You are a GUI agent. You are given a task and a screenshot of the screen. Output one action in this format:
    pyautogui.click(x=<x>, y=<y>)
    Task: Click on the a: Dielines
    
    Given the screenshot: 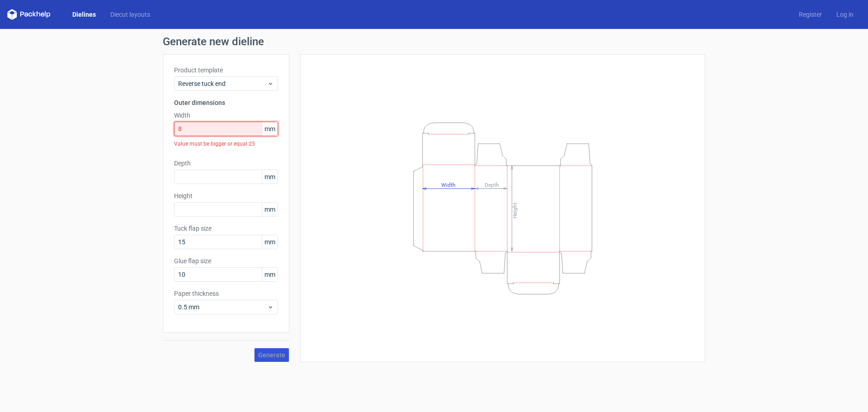 What is the action you would take?
    pyautogui.click(x=84, y=14)
    